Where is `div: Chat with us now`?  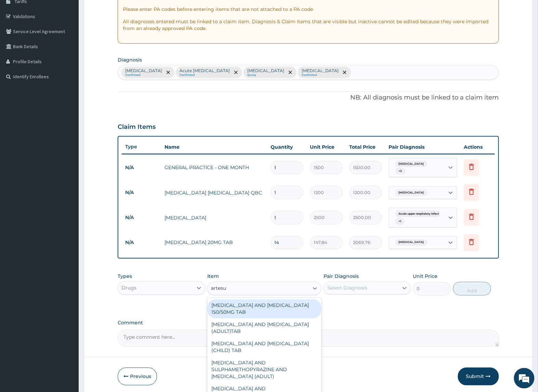 div: Chat with us now is located at coordinates (76, 43).